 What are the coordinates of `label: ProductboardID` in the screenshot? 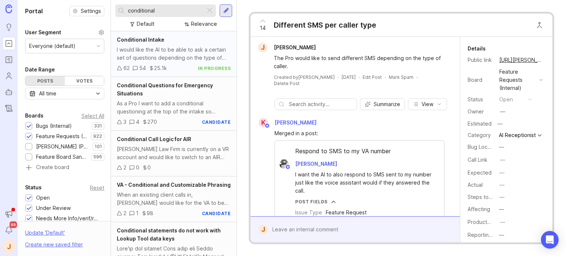 It's located at (487, 222).